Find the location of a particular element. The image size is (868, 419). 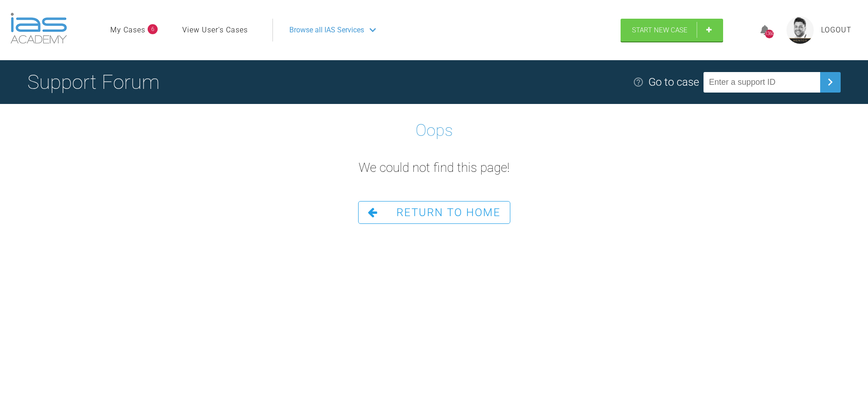

h2: We could not find this page! is located at coordinates (434, 168).